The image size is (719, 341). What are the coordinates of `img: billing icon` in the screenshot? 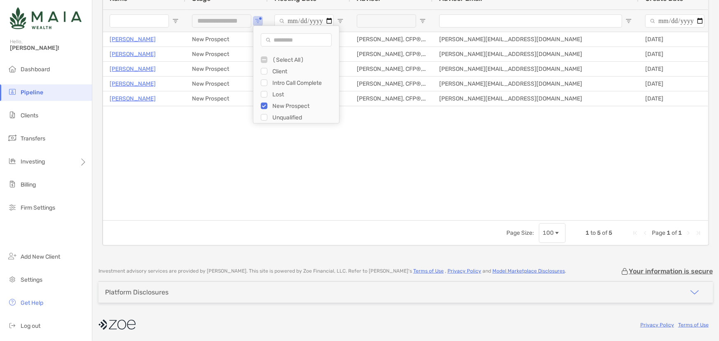 It's located at (12, 184).